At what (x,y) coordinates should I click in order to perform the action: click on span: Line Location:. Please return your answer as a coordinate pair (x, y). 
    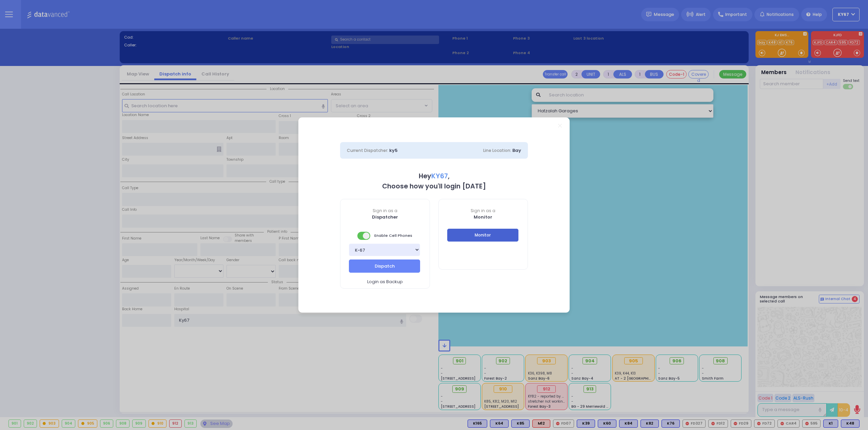
    Looking at the image, I should click on (496, 150).